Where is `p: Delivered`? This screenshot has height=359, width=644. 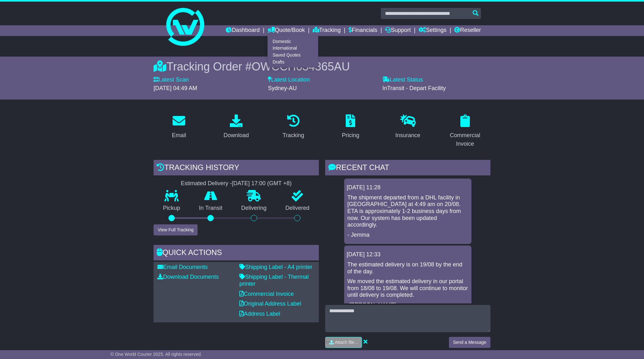 p: Delivered is located at coordinates (297, 209).